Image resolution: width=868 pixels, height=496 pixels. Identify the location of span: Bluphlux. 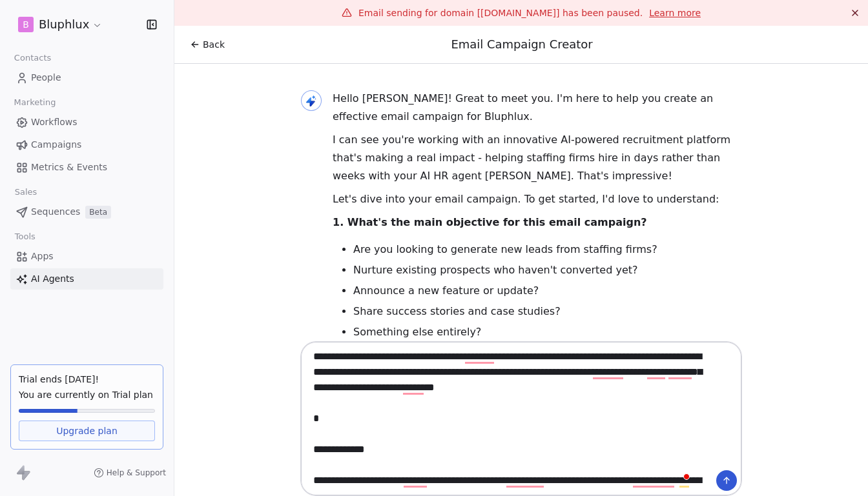
(64, 25).